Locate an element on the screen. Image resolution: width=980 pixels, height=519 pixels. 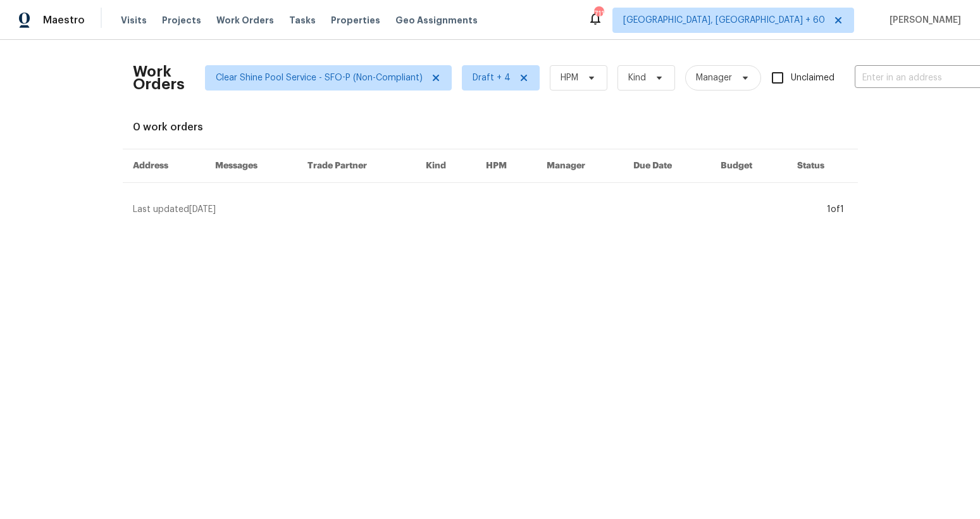
span: Projects is located at coordinates (181, 20).